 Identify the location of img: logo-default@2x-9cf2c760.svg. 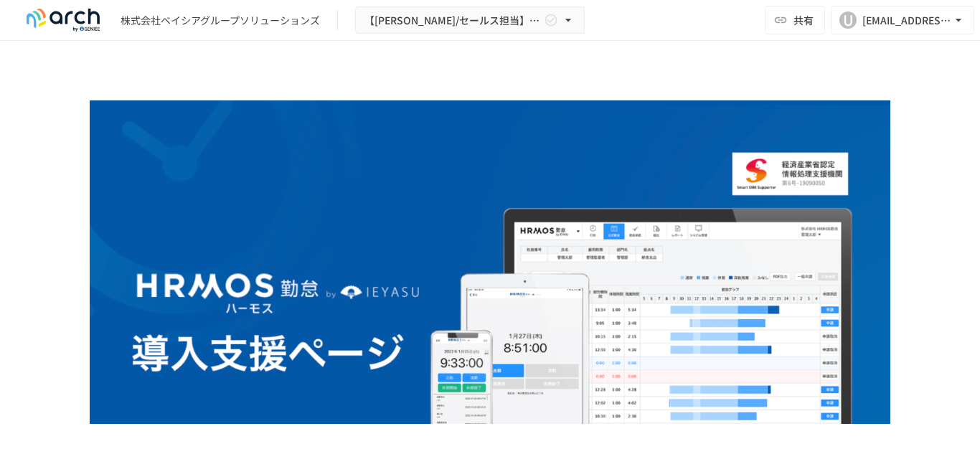
(63, 20).